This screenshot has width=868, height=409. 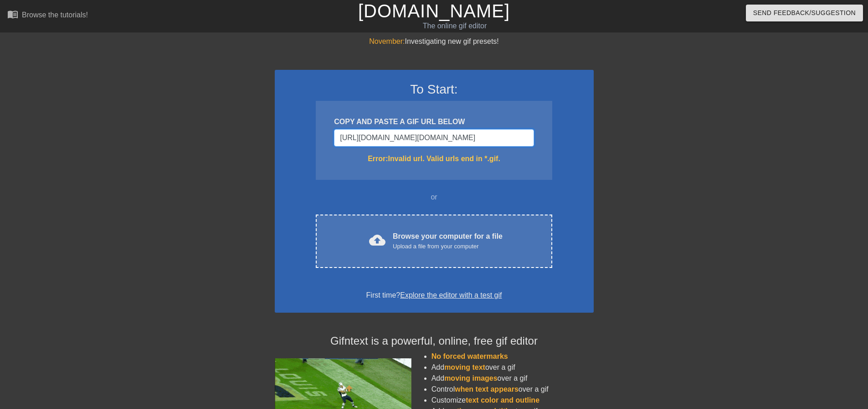 What do you see at coordinates (12, 14) in the screenshot?
I see `span: menu_book` at bounding box center [12, 14].